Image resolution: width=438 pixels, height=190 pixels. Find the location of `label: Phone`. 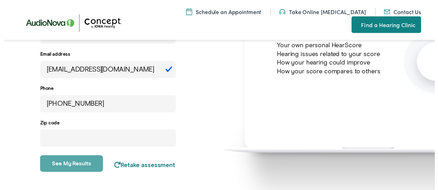

label: Phone is located at coordinates (44, 90).